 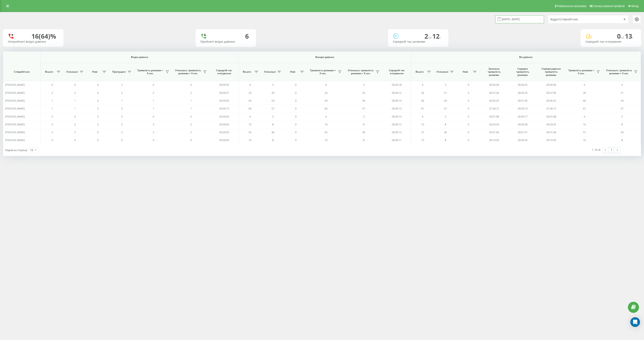 What do you see at coordinates (31, 150) in the screenshot?
I see `div: 10` at bounding box center [31, 150].